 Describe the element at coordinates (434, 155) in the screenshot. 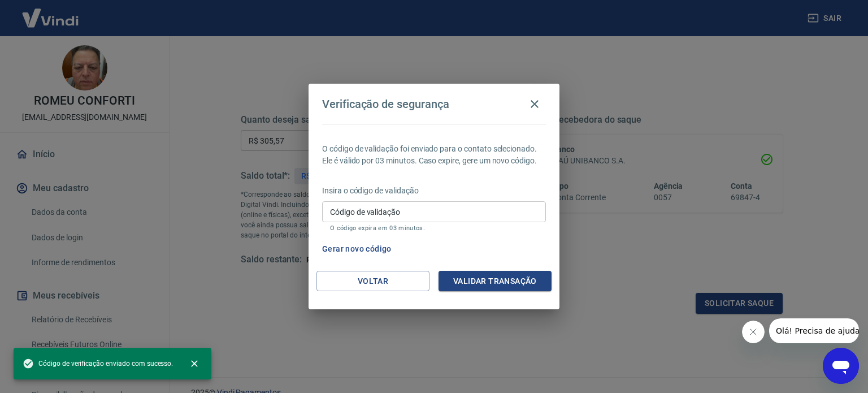

I see `p: O código de validação foi enviado para o contato selecionado. Ele é válido por 03 minutos. Caso e...` at that location.